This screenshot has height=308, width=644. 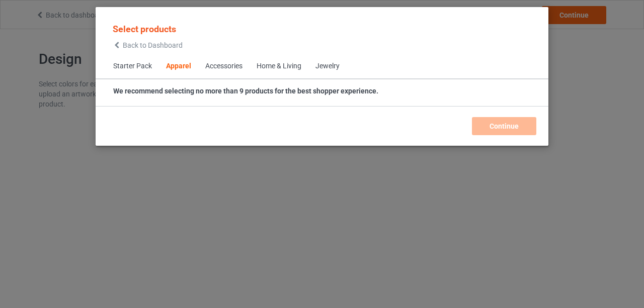 What do you see at coordinates (223, 67) in the screenshot?
I see `div: Accessories` at bounding box center [223, 67].